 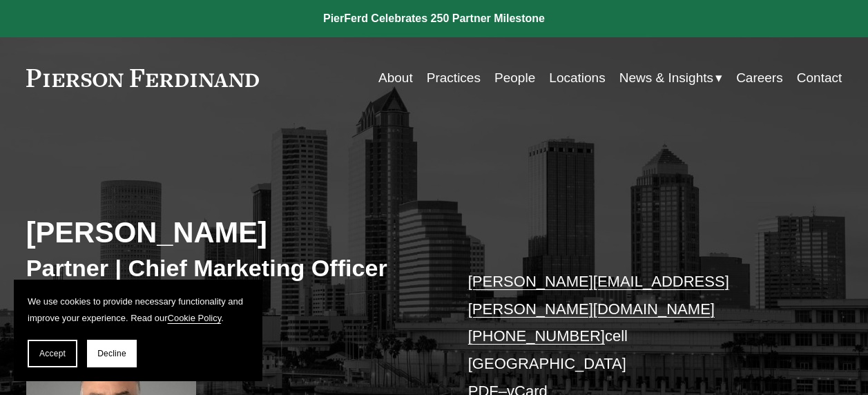 What do you see at coordinates (138, 330) in the screenshot?
I see `section: Cookie banner` at bounding box center [138, 330].